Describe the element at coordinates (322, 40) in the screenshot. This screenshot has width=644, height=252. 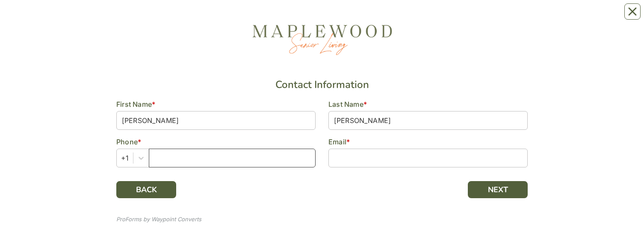
I see `img: f9ad8981-de34-404a-8930-edf0d7687b88.jpg` at that location.